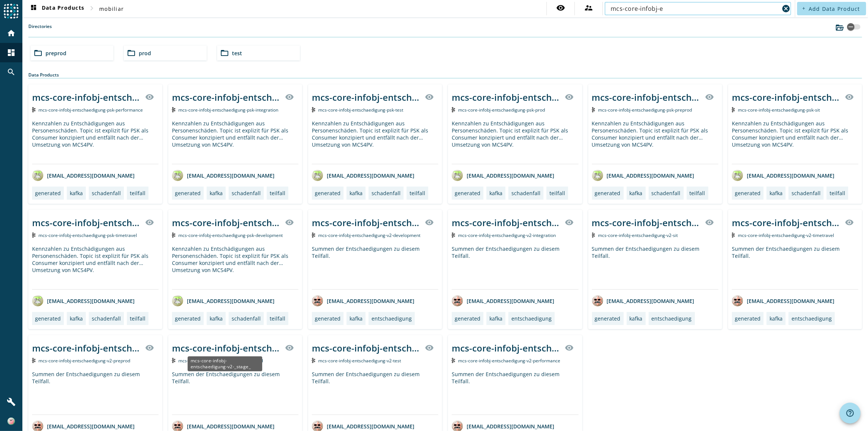  Describe the element at coordinates (33, 235) in the screenshot. I see `img: Kafka Topic: mcs-core-infobj-entschaedigung-psk-timetravel` at that location.